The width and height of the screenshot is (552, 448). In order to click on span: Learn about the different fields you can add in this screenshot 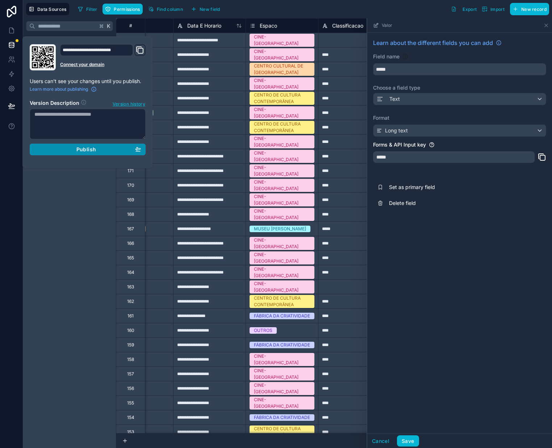, I will do `click(433, 43)`.